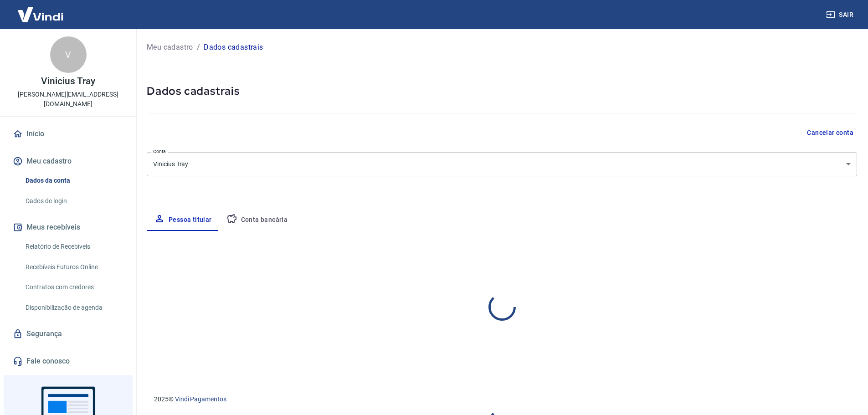  I want to click on a: Dados da conta, so click(73, 180).